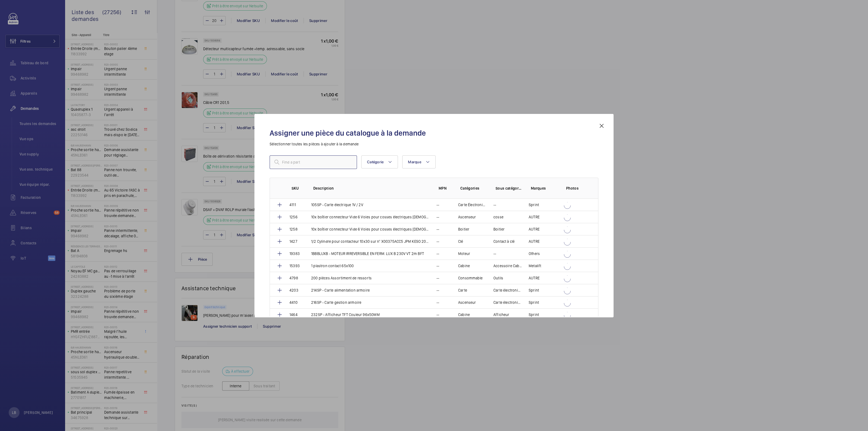 The width and height of the screenshot is (868, 431). What do you see at coordinates (294, 315) in the screenshot?
I see `p: 1464` at bounding box center [294, 315].